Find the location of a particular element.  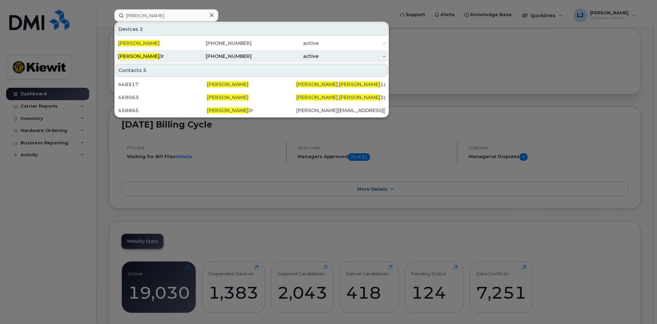

input: Find something... is located at coordinates (166, 15).